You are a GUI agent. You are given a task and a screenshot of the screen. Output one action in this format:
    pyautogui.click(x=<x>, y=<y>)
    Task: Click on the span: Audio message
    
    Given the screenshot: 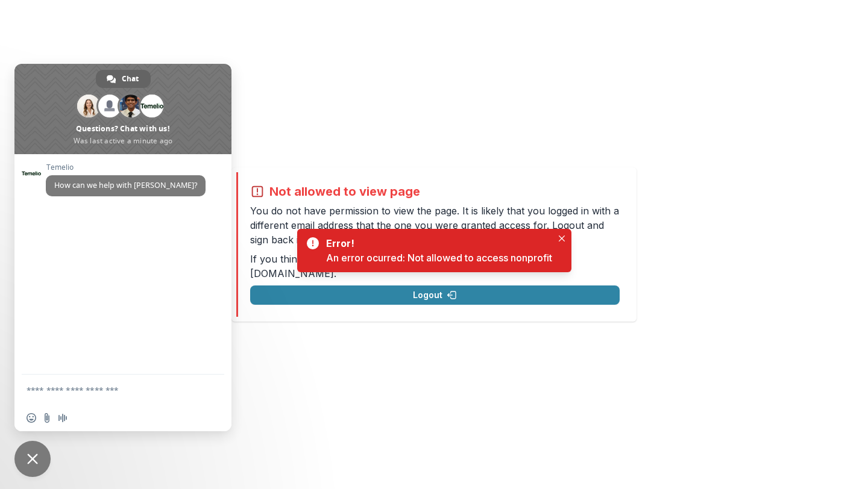 What is the action you would take?
    pyautogui.click(x=63, y=418)
    